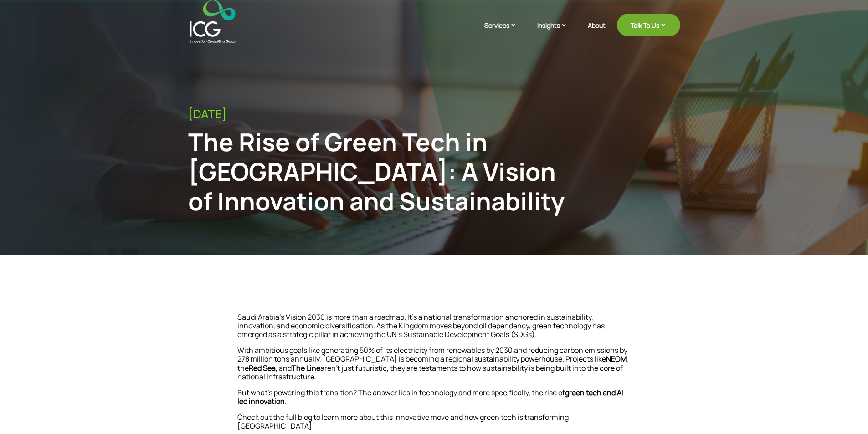 The width and height of the screenshot is (868, 434). I want to click on a: Insights, so click(557, 32).